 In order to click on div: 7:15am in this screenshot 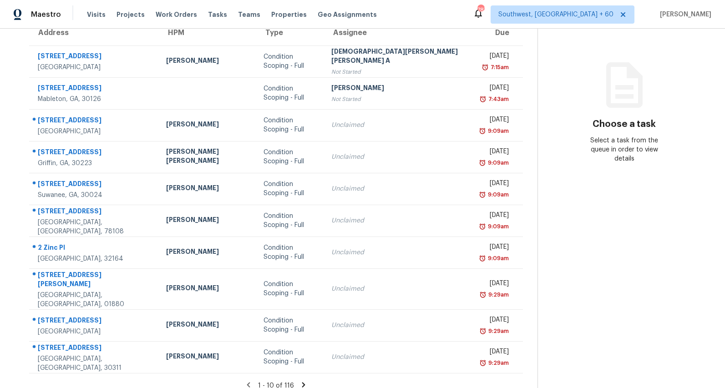, I will do `click(499, 67)`.